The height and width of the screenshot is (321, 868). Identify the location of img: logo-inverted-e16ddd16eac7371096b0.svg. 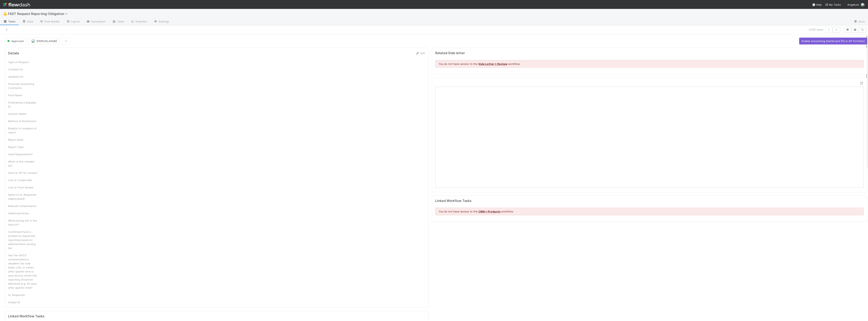
(16, 4).